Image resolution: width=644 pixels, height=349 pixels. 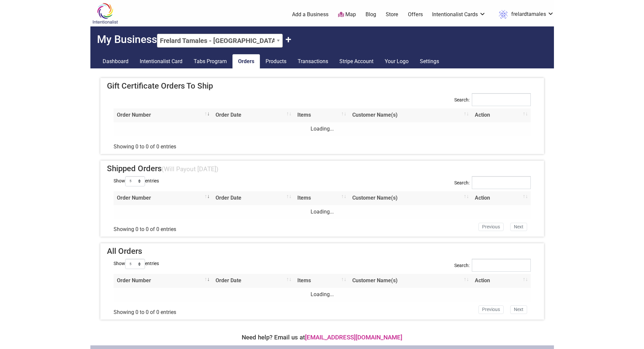 What do you see at coordinates (105, 13) in the screenshot?
I see `img: Intentionalist` at bounding box center [105, 13].